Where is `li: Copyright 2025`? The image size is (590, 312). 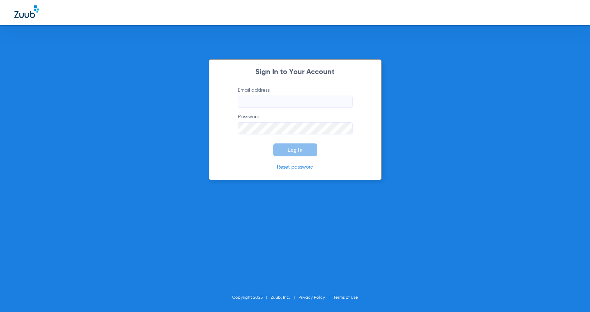 li: Copyright 2025 is located at coordinates (252, 297).